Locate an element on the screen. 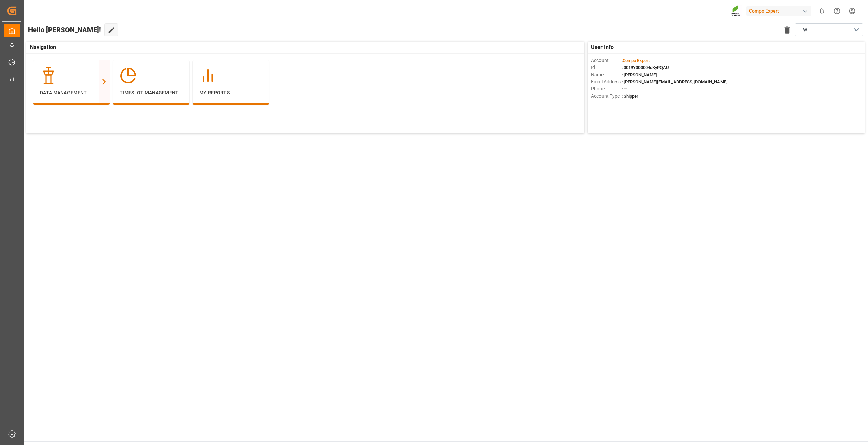 The width and height of the screenshot is (868, 445). p: Data Management is located at coordinates (71, 93).